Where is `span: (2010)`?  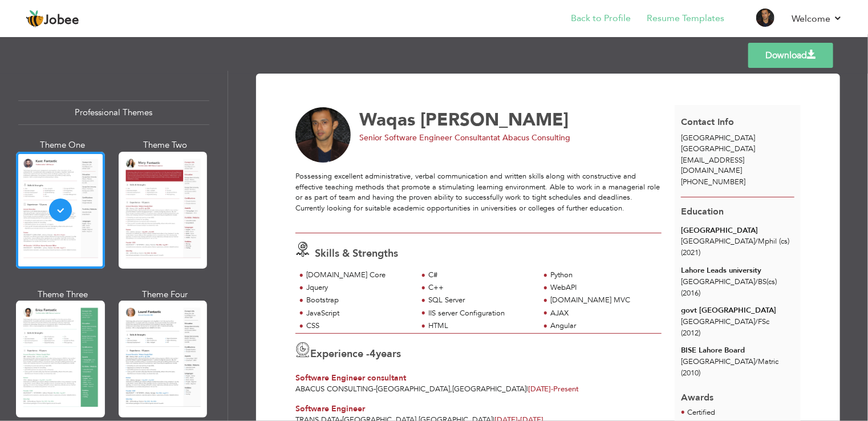
span: (2010) is located at coordinates (690, 373).